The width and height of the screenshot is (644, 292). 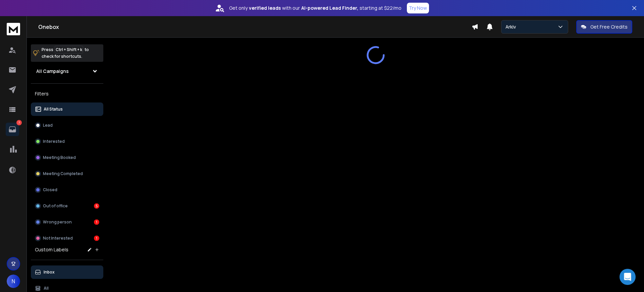 I want to click on p: Not Interested, so click(x=58, y=238).